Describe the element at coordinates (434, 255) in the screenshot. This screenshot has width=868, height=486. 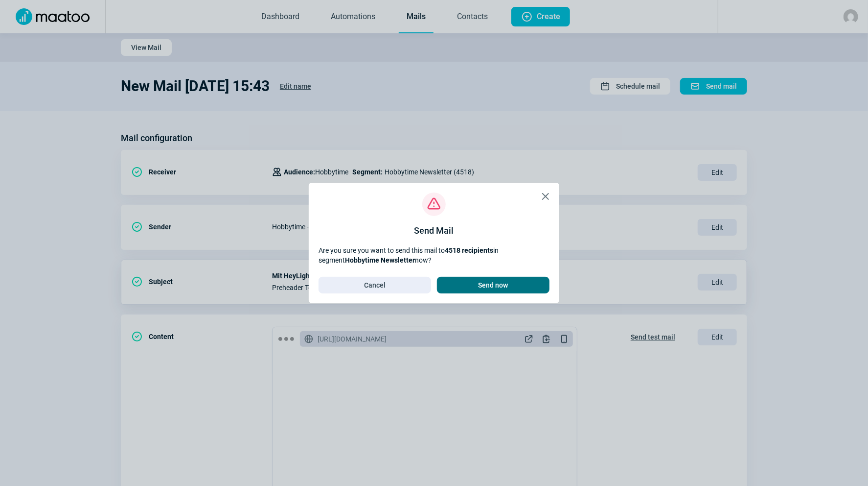
I see `div: Are you sure you want to send this mail to in segment now?` at that location.